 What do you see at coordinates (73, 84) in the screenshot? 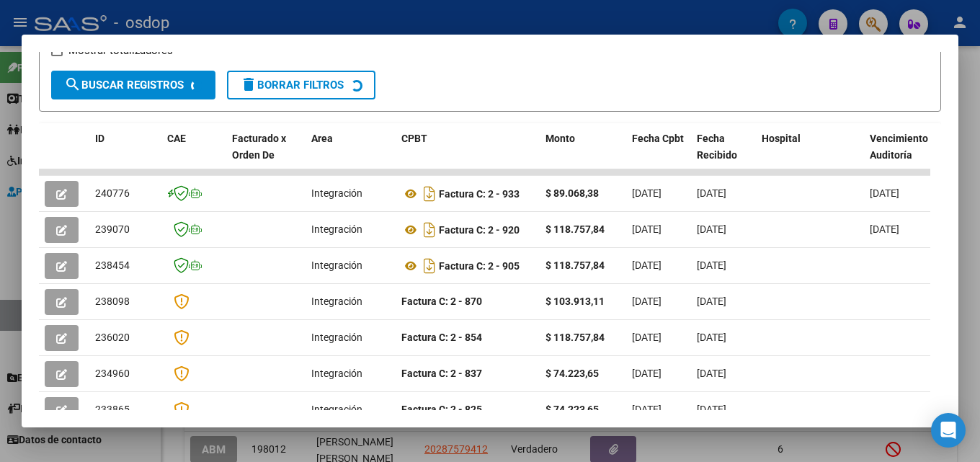
I see `mat-icon: search` at bounding box center [73, 84].